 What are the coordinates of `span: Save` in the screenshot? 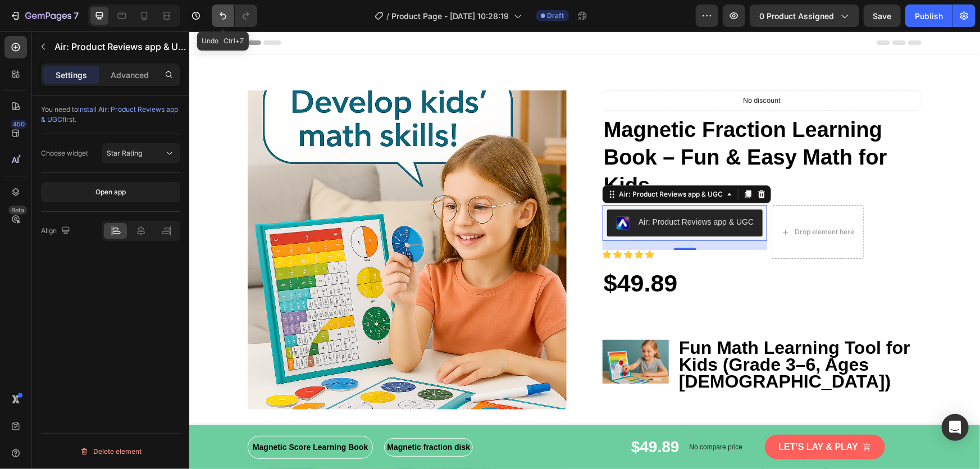 It's located at (882, 16).